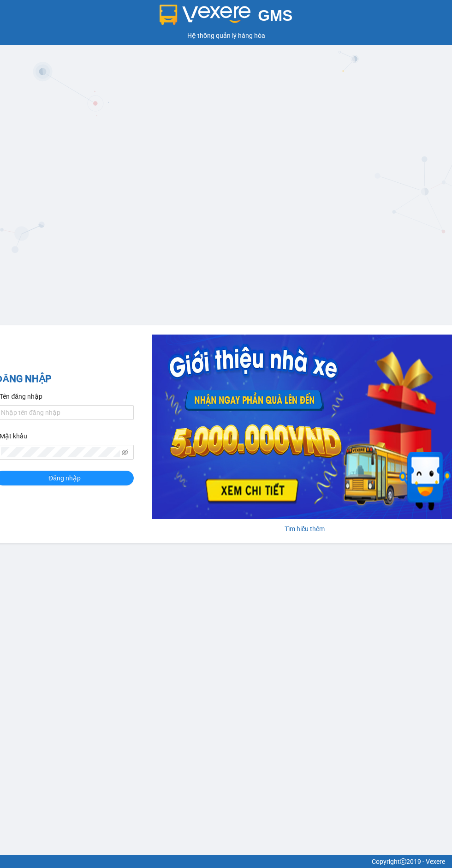 The height and width of the screenshot is (868, 452). What do you see at coordinates (226, 35) in the screenshot?
I see `div: Hệ thống quản lý hàng hóa` at bounding box center [226, 35].